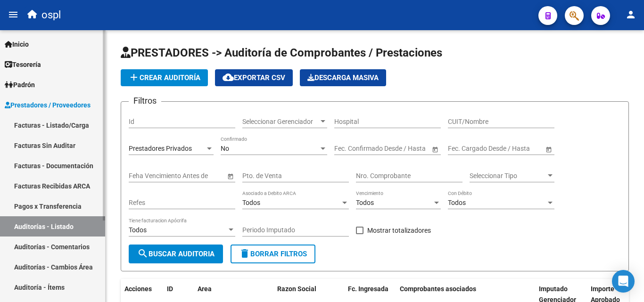  I want to click on span: Tesorería, so click(23, 64).